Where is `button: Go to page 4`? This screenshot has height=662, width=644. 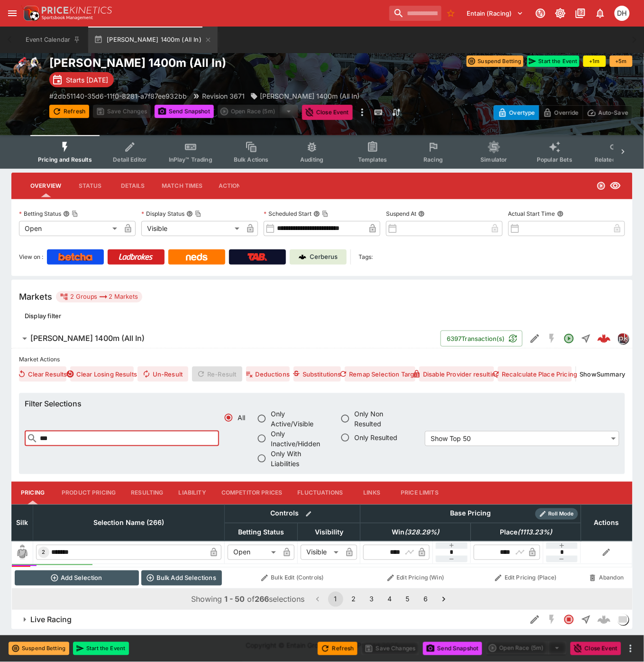
button: Go to page 4 is located at coordinates (390, 599).